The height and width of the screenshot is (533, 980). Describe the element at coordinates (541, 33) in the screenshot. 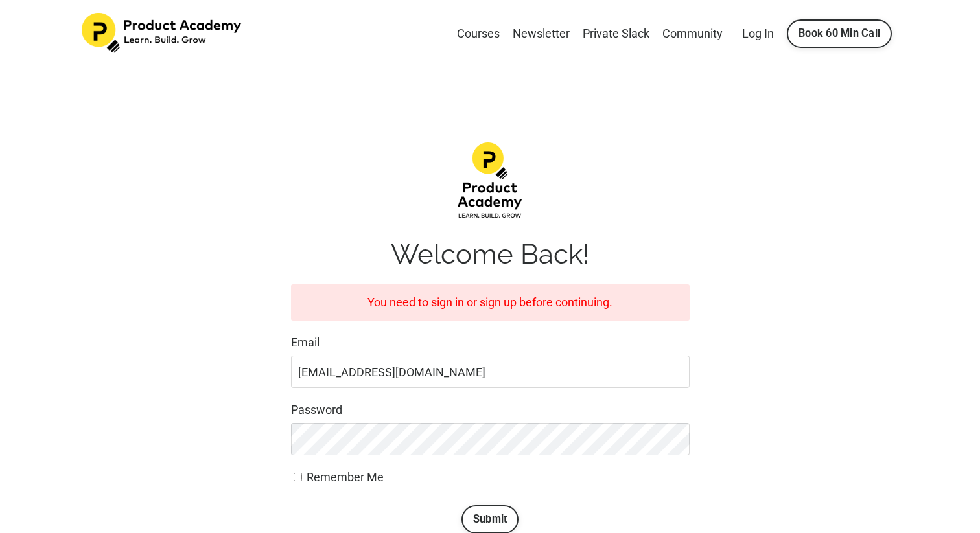

I see `a: Newsletter` at that location.